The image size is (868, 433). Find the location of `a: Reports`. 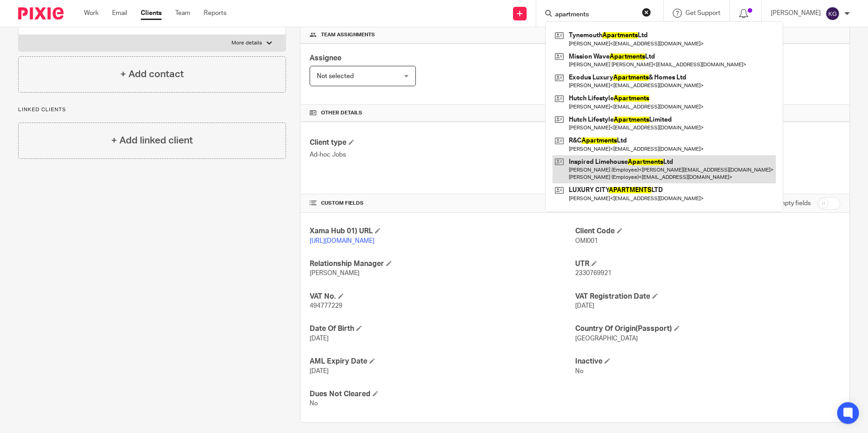

a: Reports is located at coordinates (215, 13).